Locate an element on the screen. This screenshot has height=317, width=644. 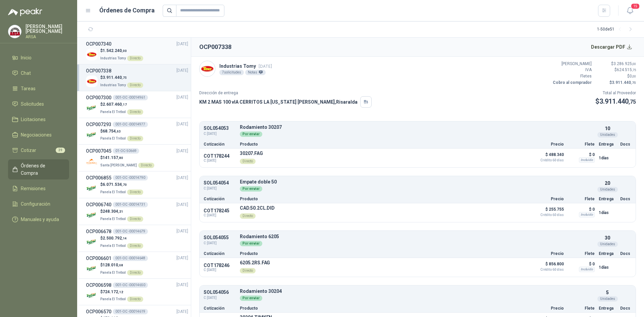
span: ,21 is located at coordinates (120, 211).